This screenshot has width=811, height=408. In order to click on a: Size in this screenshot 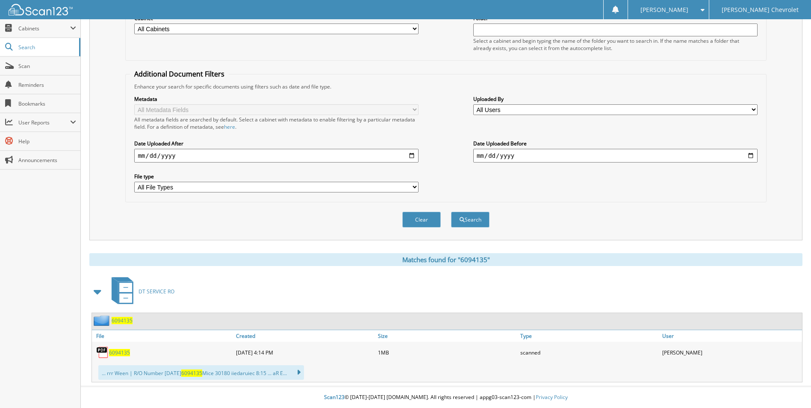, I will do `click(447, 336)`.